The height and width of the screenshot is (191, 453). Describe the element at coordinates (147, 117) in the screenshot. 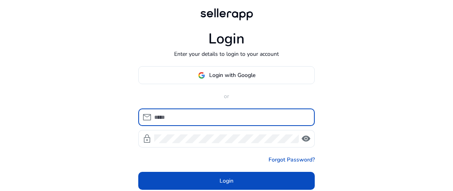

I see `span: mail` at that location.